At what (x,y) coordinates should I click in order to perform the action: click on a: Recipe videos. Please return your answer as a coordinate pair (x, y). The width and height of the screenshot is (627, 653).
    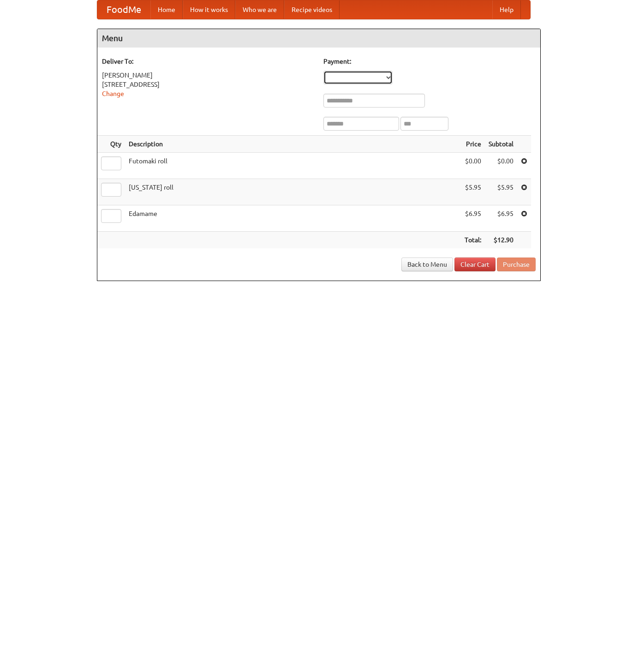
    Looking at the image, I should click on (312, 10).